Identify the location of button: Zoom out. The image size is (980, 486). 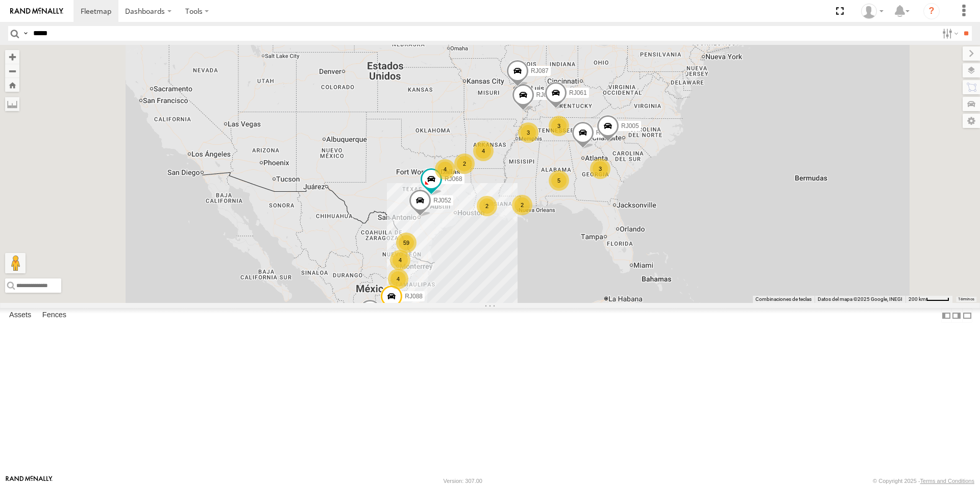
(12, 70).